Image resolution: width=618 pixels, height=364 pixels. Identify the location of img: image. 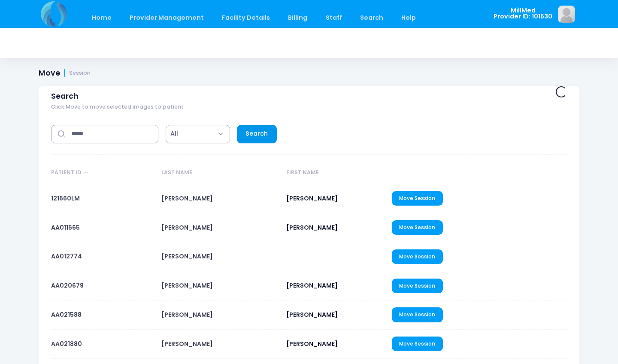
(567, 14).